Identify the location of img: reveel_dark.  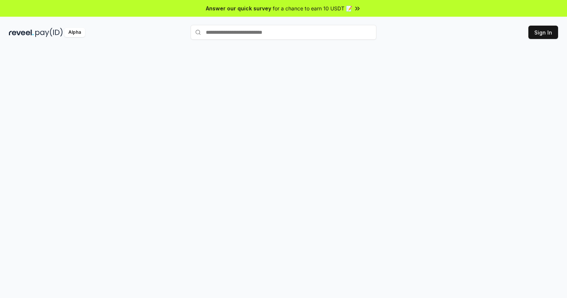
(21, 32).